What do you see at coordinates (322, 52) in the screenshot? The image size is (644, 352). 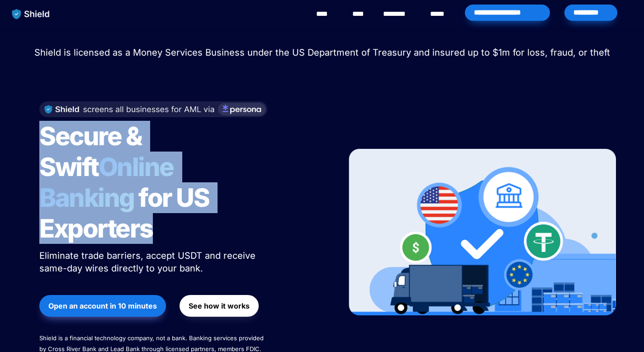 I see `span: Shield is licensed as a Money Services Business under the US Department of Treasury and insured u...` at bounding box center [322, 52].